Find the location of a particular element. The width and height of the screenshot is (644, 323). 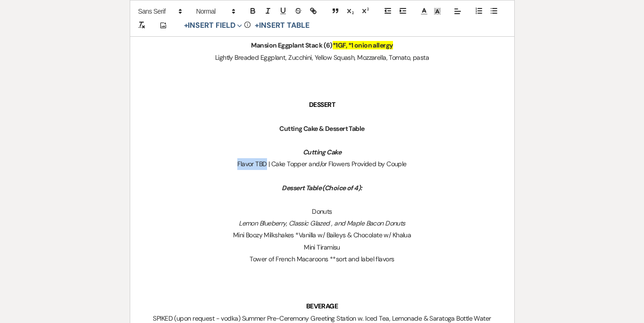

p: Tower of French Macaroons **sort and label flavors is located at coordinates (322, 259).